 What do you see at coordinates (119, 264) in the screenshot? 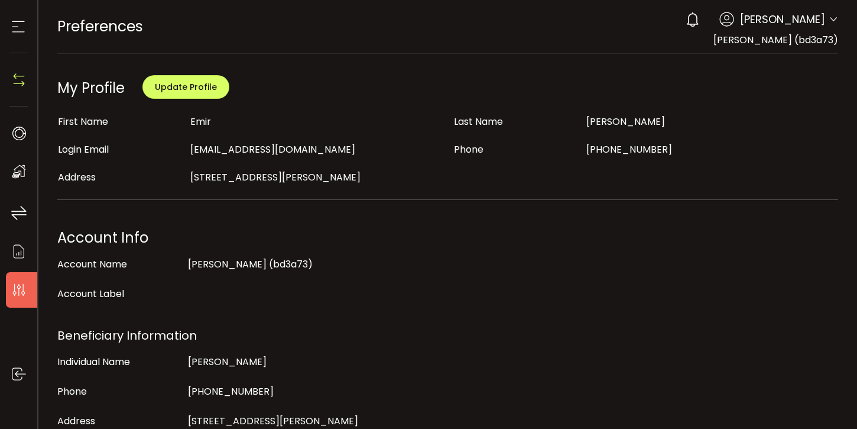
I see `div: Account Name` at bounding box center [119, 264].